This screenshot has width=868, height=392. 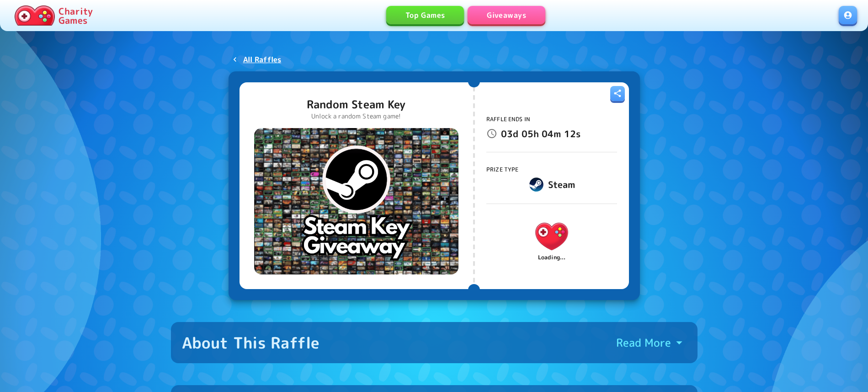 What do you see at coordinates (76, 16) in the screenshot?
I see `p: Charity Games` at bounding box center [76, 16].